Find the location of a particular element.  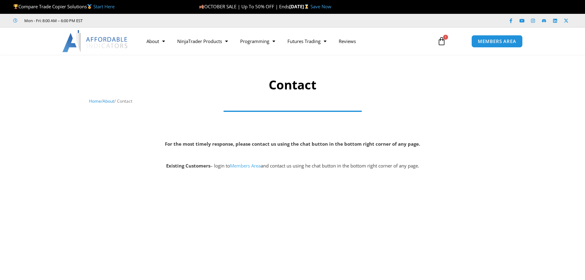

nav: Menu is located at coordinates (285, 41).